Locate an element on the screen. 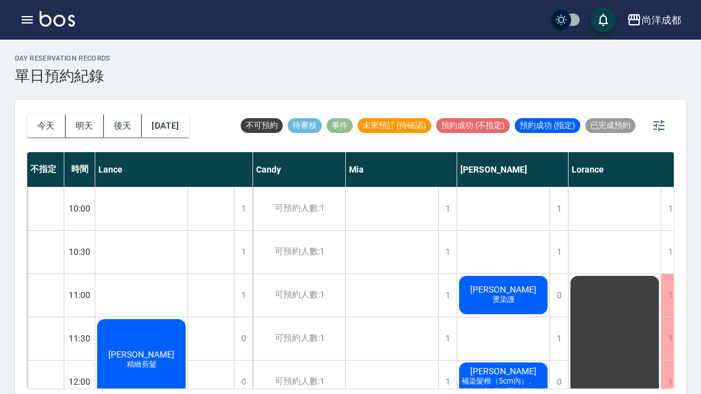 This screenshot has height=394, width=701. button: save is located at coordinates (603, 20).